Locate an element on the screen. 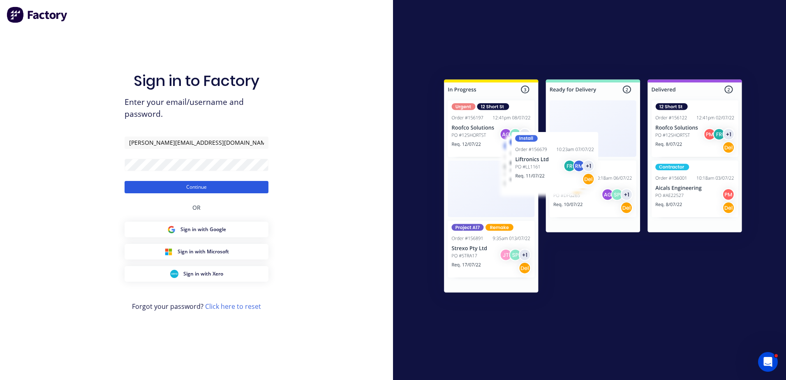  span: Sign in with Microsoft is located at coordinates (203, 251).